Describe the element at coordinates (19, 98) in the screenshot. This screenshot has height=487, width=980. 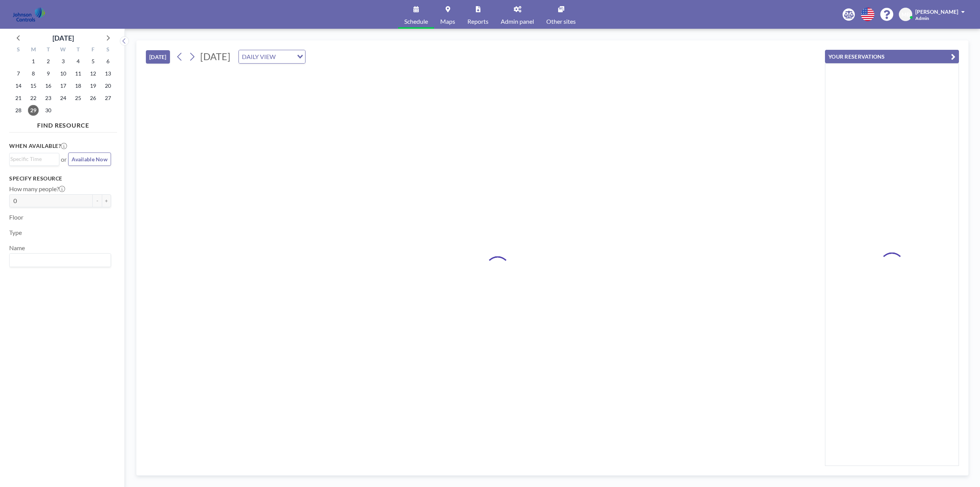
I see `span: Sunday, September 21, 2025` at that location.